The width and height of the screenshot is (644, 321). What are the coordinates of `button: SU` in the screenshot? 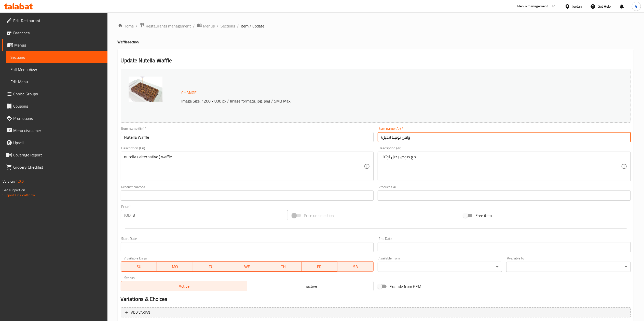 It's located at (139, 266).